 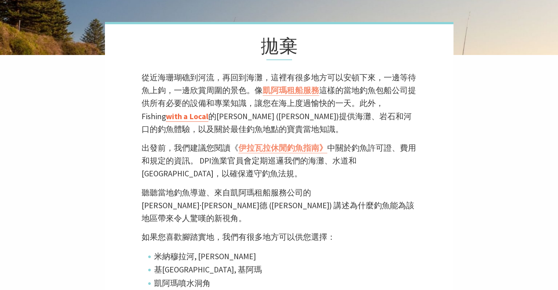 I want to click on font: 出發前，我們建議您閱讀《, so click(x=190, y=148).